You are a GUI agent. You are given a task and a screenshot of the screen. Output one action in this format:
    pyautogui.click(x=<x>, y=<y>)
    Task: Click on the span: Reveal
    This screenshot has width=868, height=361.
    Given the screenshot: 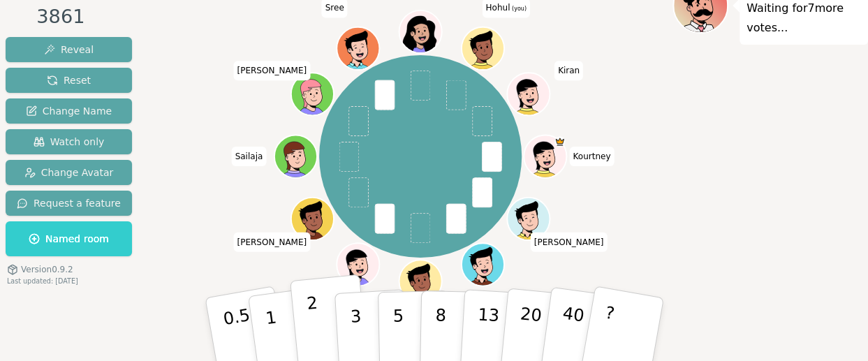 What is the action you would take?
    pyautogui.click(x=68, y=49)
    